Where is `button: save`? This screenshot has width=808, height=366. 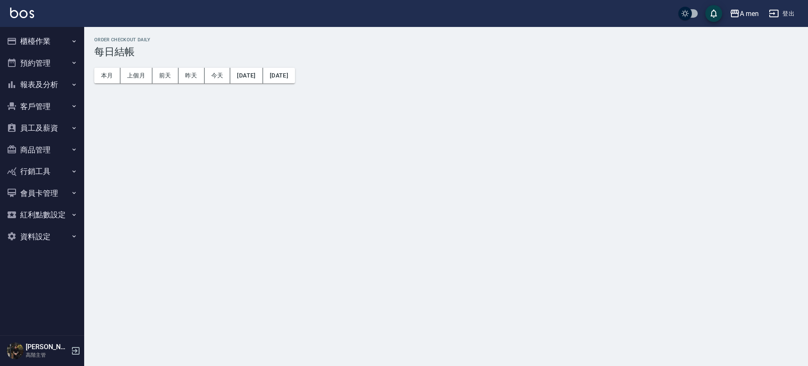
button: save is located at coordinates (714, 13).